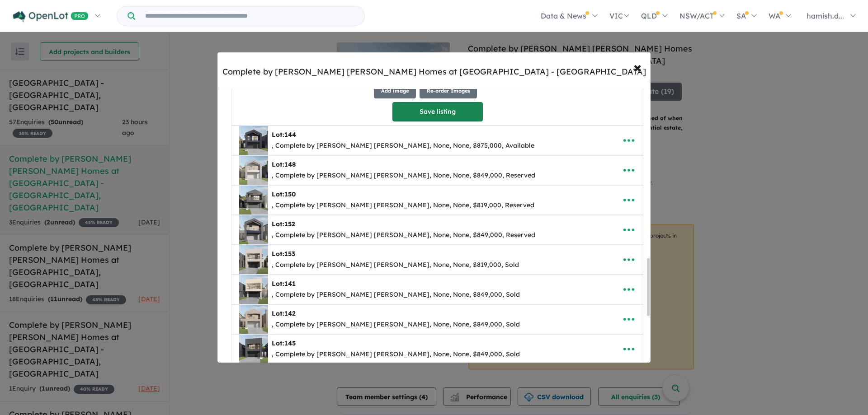 The width and height of the screenshot is (868, 415). Describe the element at coordinates (290, 224) in the screenshot. I see `span: 152` at that location.